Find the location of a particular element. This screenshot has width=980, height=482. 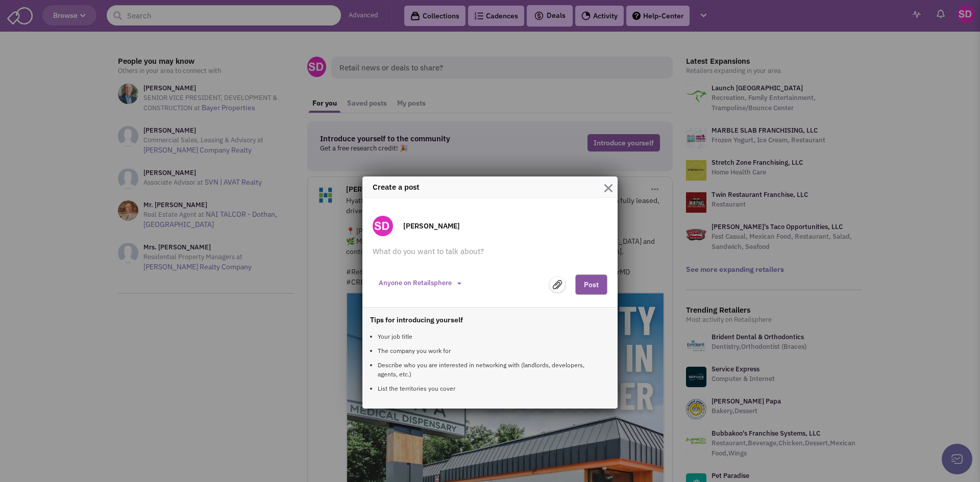

li: Describe who you are interested in networking with (landlords, developers, agents, etc.) is located at coordinates (490, 370).